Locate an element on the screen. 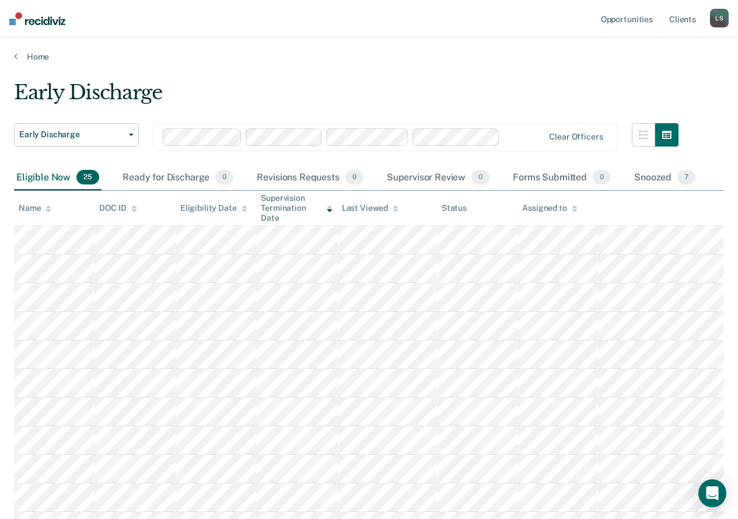 The height and width of the screenshot is (519, 738). div: Last Viewed is located at coordinates (370, 208).